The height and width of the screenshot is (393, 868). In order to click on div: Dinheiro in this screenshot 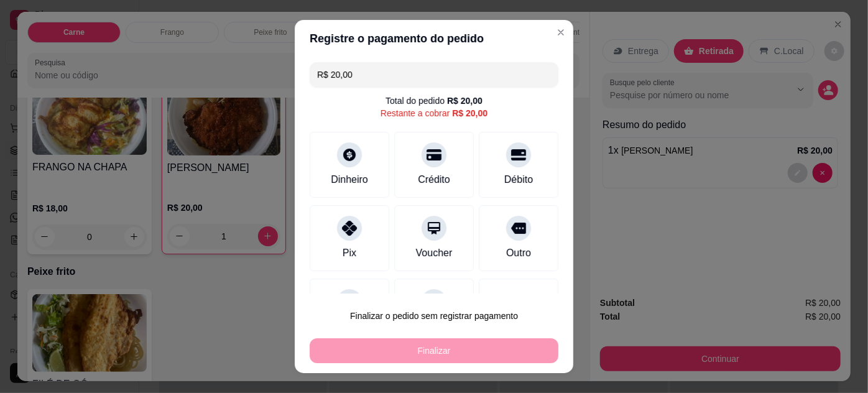, I will do `click(349, 179)`.